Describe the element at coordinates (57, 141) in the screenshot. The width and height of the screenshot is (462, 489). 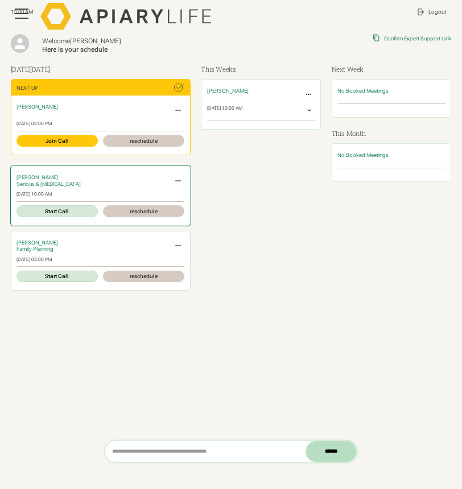
I see `a: Join Call` at that location.